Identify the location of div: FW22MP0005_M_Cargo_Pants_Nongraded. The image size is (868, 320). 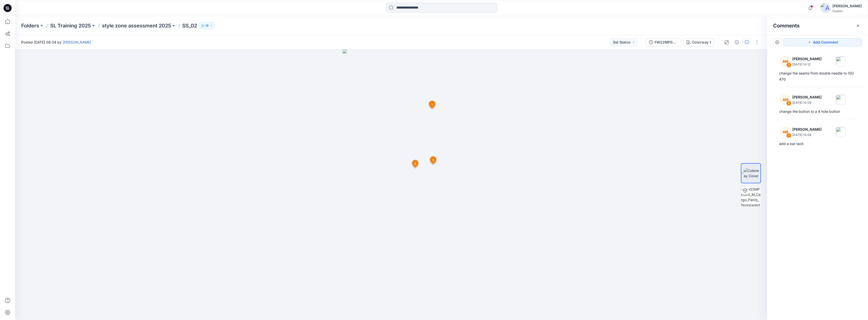
(666, 42).